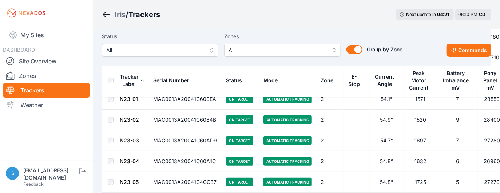 The image size is (500, 193). I want to click on div: Current Angle, so click(385, 80).